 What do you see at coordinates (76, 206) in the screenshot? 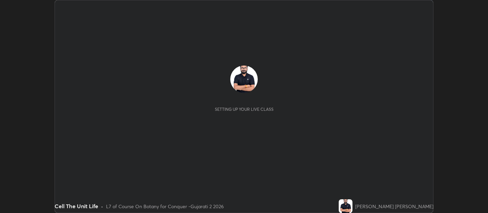
I see `div: Cell The Unit Life` at bounding box center [76, 206].